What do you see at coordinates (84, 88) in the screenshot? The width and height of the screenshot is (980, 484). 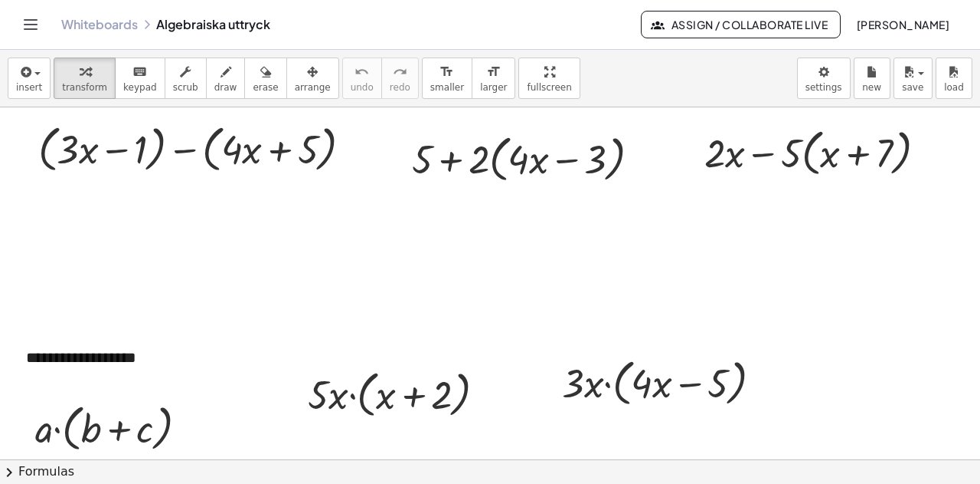 I see `span: transform` at bounding box center [84, 88].